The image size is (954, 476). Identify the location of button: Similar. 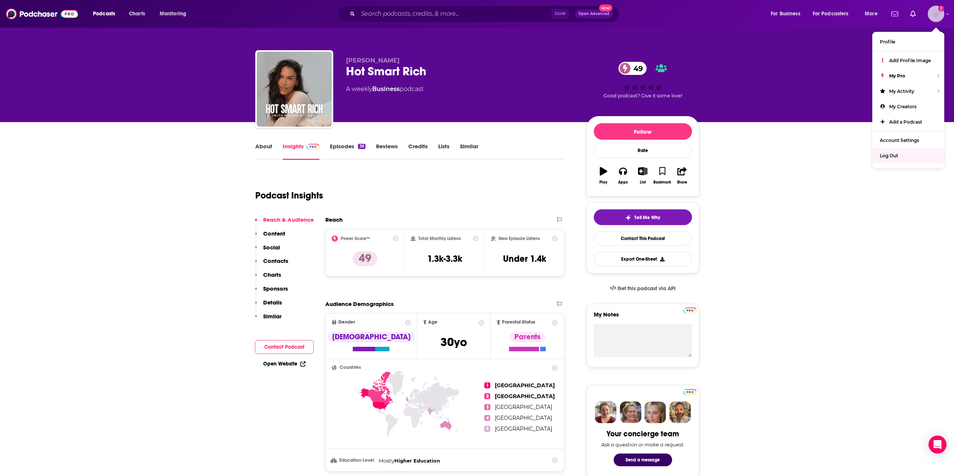
(268, 320).